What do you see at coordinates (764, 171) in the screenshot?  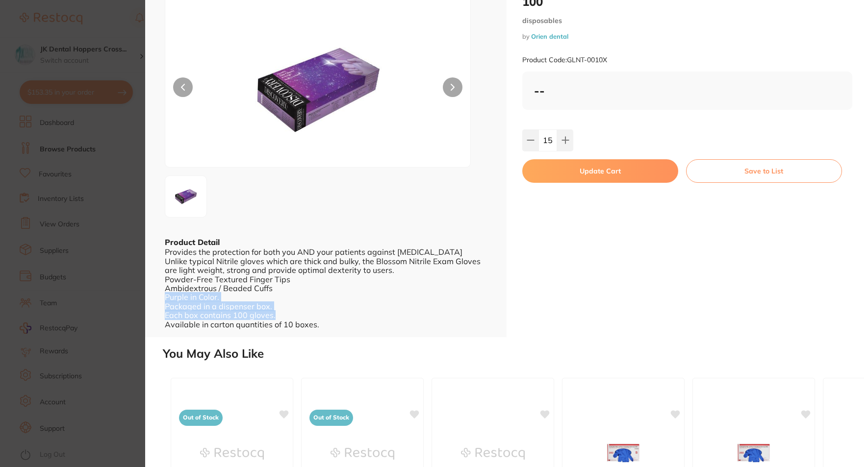 I see `button: Save to List` at bounding box center [764, 171].